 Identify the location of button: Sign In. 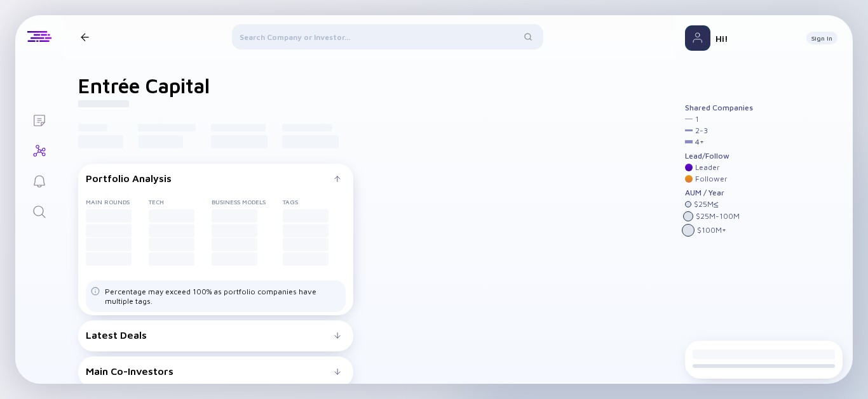
(821, 38).